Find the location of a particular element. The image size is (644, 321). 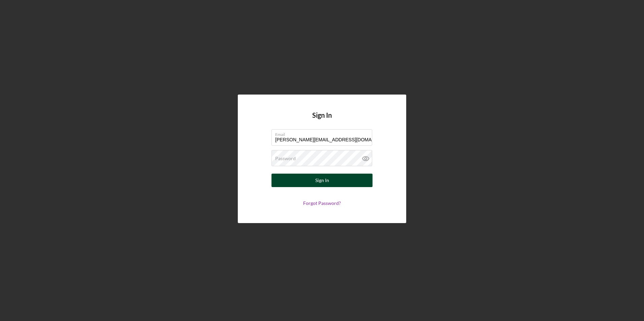

h4: Sign In is located at coordinates (322, 120).